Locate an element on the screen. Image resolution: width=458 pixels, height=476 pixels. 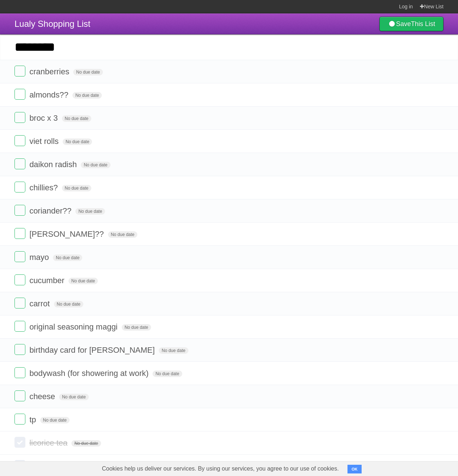
span: cucumber is located at coordinates (48, 280).